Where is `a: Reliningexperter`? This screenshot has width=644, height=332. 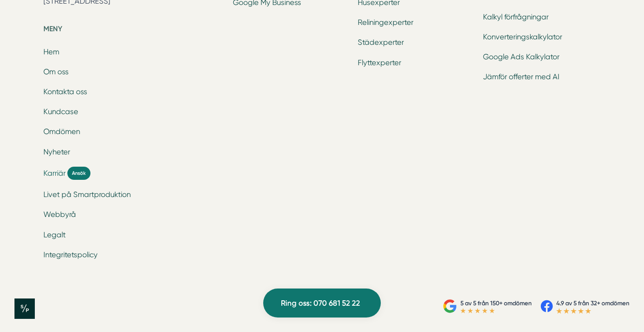
a: Reliningexperter is located at coordinates (385, 22).